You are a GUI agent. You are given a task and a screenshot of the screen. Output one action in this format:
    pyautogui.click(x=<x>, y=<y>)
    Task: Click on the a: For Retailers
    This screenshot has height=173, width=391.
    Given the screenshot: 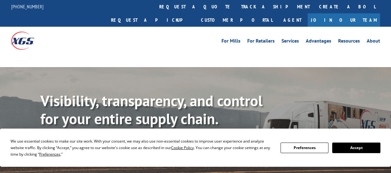 What is the action you would take?
    pyautogui.click(x=261, y=42)
    